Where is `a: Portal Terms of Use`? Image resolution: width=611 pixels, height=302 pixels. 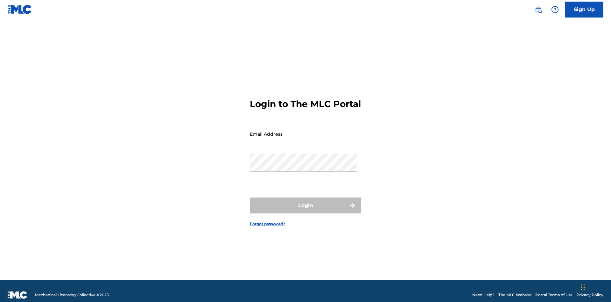
a: Portal Terms of Use is located at coordinates (554, 295).